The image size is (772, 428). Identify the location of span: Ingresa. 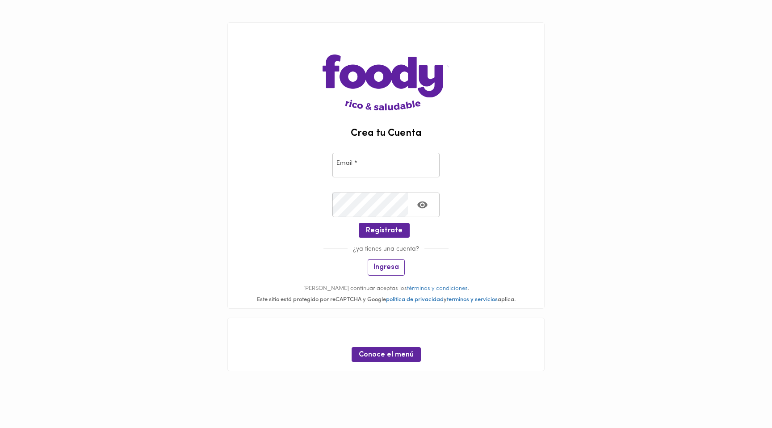
(386, 267).